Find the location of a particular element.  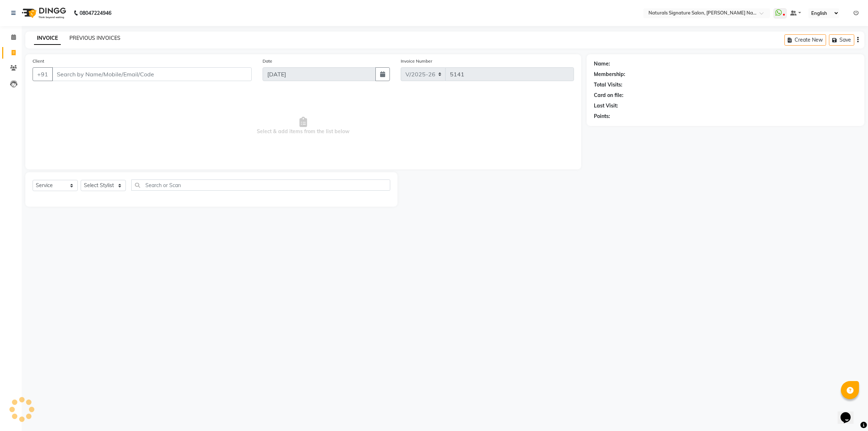

button: Save is located at coordinates (841, 40).